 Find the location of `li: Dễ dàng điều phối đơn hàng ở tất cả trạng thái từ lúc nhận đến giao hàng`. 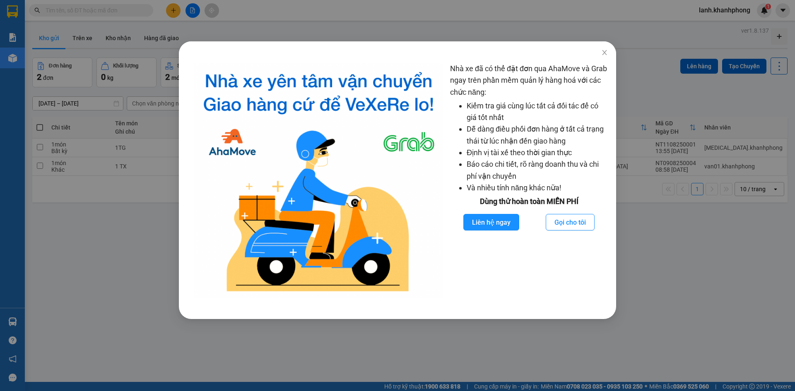

li: Dễ dàng điều phối đơn hàng ở tất cả trạng thái từ lúc nhận đến giao hàng is located at coordinates (537, 135).